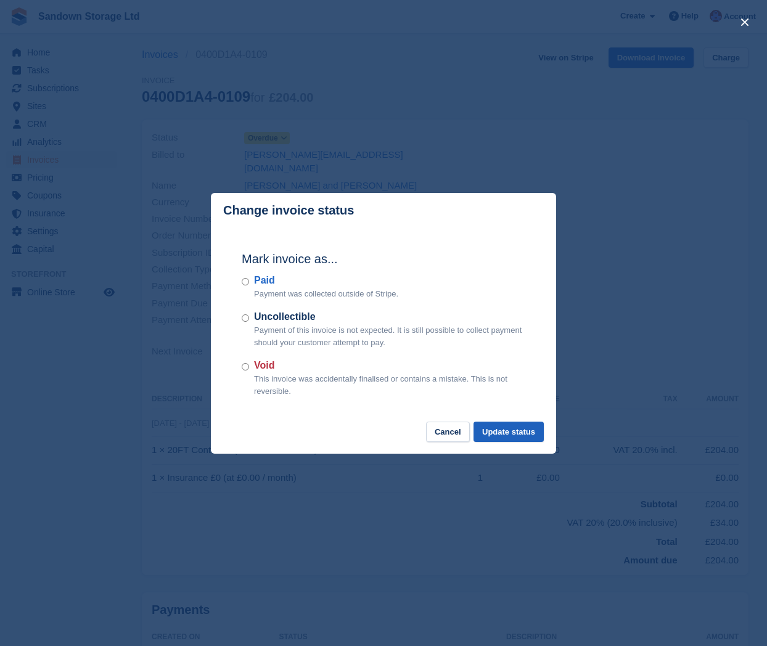 The width and height of the screenshot is (767, 646). What do you see at coordinates (390, 336) in the screenshot?
I see `p: Payment of this invoice is not expected. It is still possible to collect payment should your cust...` at bounding box center [390, 336].